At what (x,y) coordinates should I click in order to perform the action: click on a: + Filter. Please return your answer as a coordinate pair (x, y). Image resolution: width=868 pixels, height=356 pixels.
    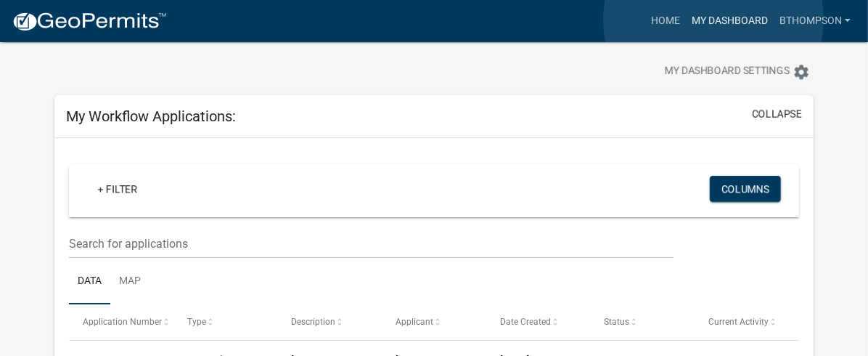
    Looking at the image, I should click on (118, 189).